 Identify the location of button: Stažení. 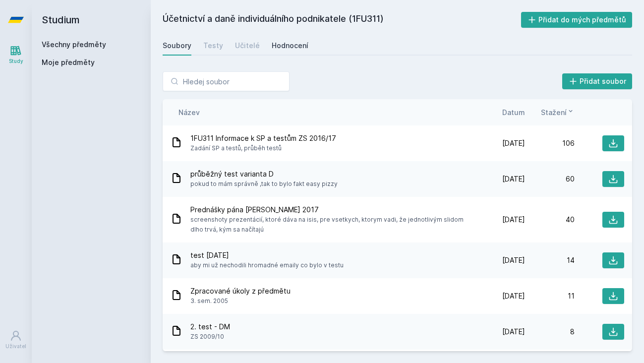
(558, 112).